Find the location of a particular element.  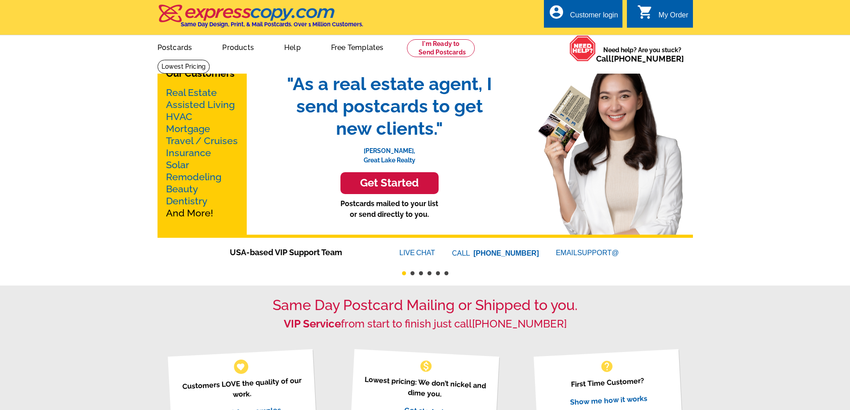

a: HVAC is located at coordinates (179, 116).